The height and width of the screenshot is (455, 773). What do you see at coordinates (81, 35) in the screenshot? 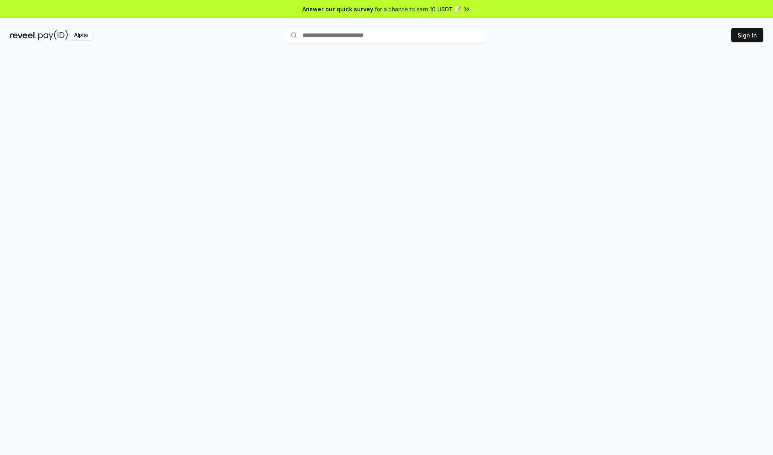
I see `div: Alpha` at bounding box center [81, 35].